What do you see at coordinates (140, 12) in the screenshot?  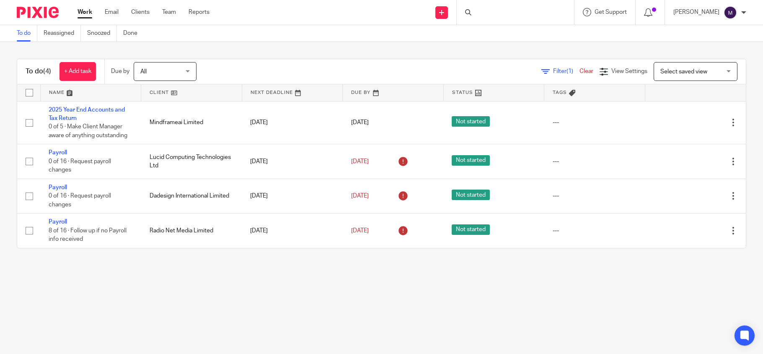 I see `a: Clients` at bounding box center [140, 12].